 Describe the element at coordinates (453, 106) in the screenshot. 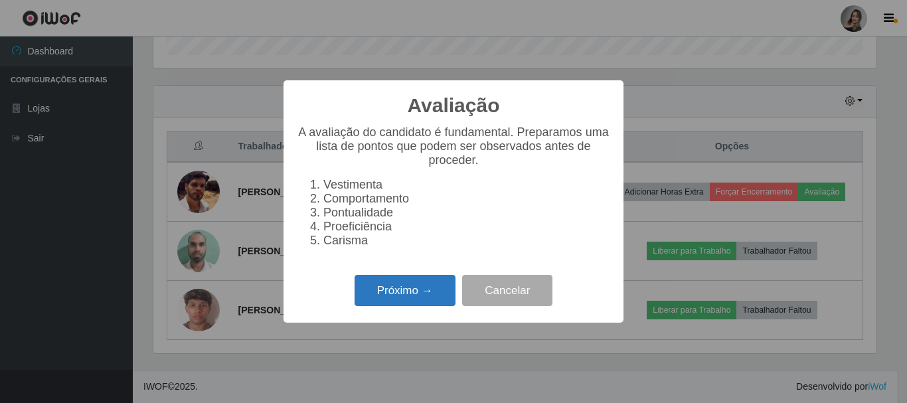

I see `h2: Avaliação` at that location.